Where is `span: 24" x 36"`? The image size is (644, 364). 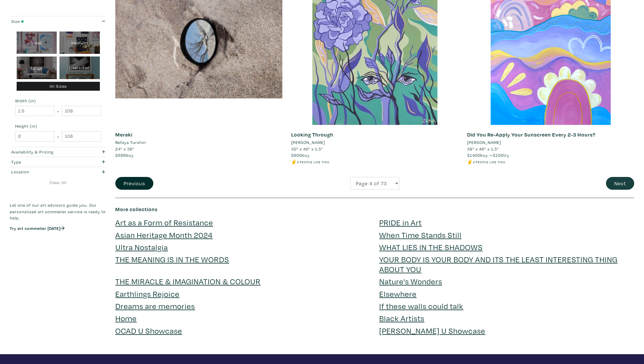
span: 24" x 36" is located at coordinates (125, 148).